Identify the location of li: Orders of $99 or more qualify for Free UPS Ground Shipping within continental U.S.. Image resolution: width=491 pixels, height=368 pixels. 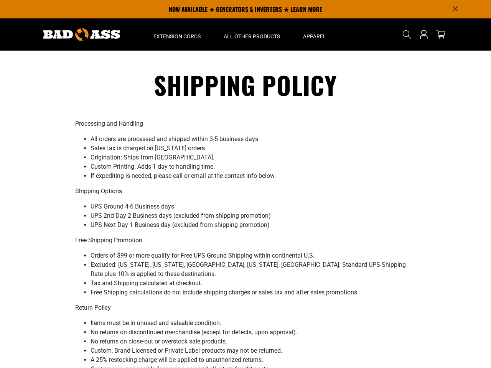
(253, 256).